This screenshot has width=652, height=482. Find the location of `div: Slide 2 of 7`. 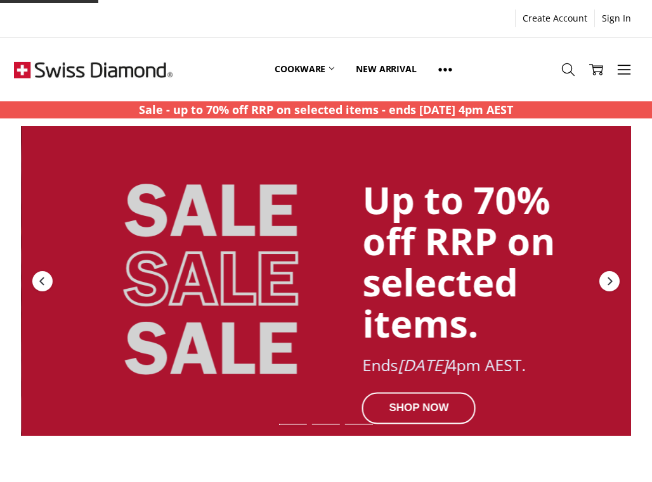

div: Slide 2 of 7 is located at coordinates (326, 425).